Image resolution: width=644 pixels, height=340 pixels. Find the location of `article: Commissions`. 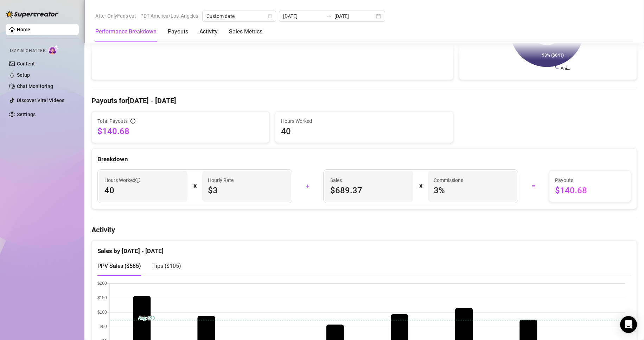

article: Commissions is located at coordinates (449, 180).